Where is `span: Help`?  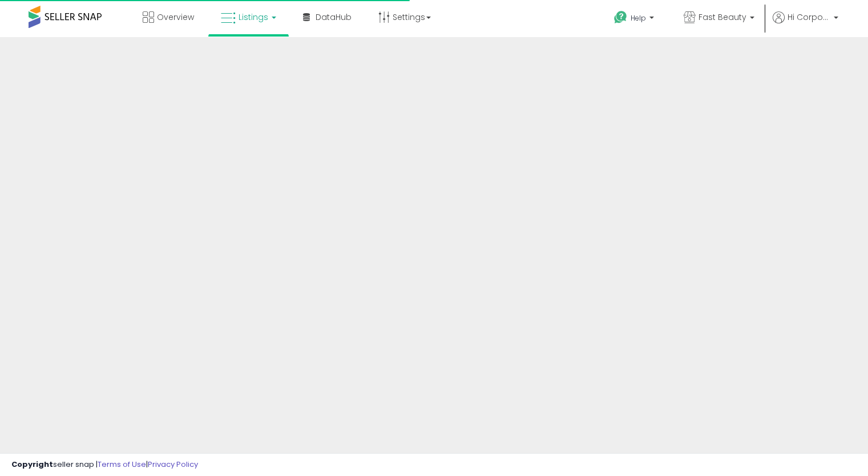 span: Help is located at coordinates (637, 17).